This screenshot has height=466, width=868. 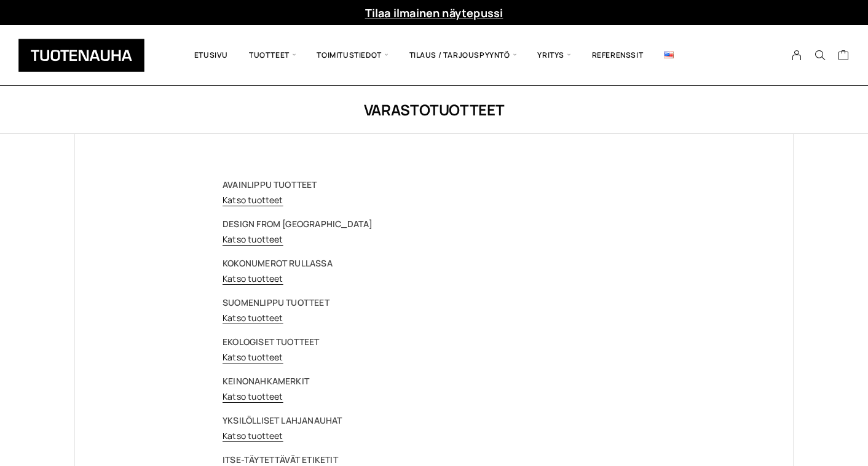 I want to click on strong: EKOLOGISET TUOTTEET, so click(x=271, y=341).